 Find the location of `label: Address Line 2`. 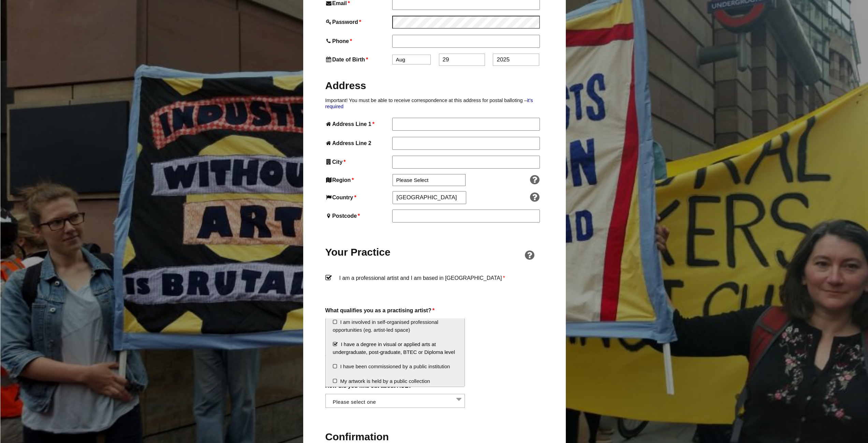

label: Address Line 2 is located at coordinates (358, 143).